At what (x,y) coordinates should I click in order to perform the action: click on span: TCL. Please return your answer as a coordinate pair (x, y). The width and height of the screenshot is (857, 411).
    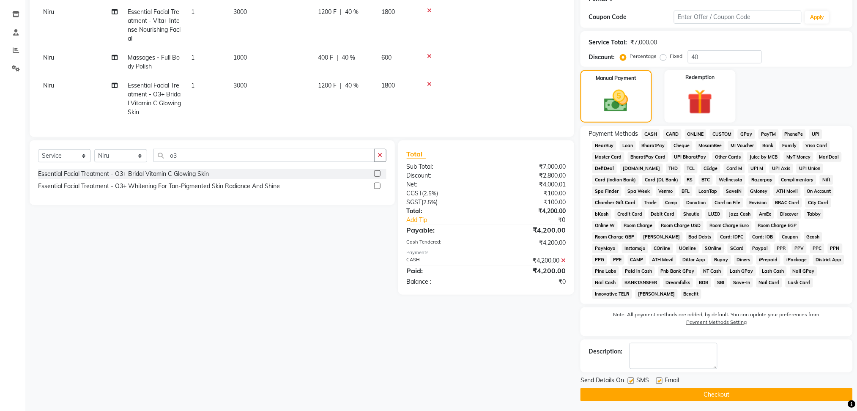
    Looking at the image, I should click on (691, 168).